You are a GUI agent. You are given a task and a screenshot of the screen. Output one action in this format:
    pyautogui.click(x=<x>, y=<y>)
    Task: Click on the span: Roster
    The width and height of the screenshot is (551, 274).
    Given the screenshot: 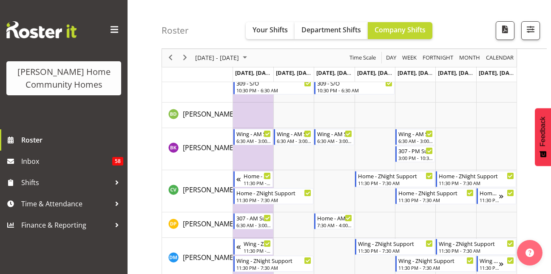 What is the action you would take?
    pyautogui.click(x=72, y=140)
    